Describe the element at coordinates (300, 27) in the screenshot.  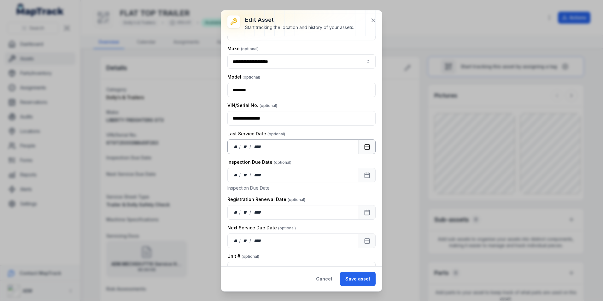
I see `div: Start tracking the location and history of your assets.` at that location.